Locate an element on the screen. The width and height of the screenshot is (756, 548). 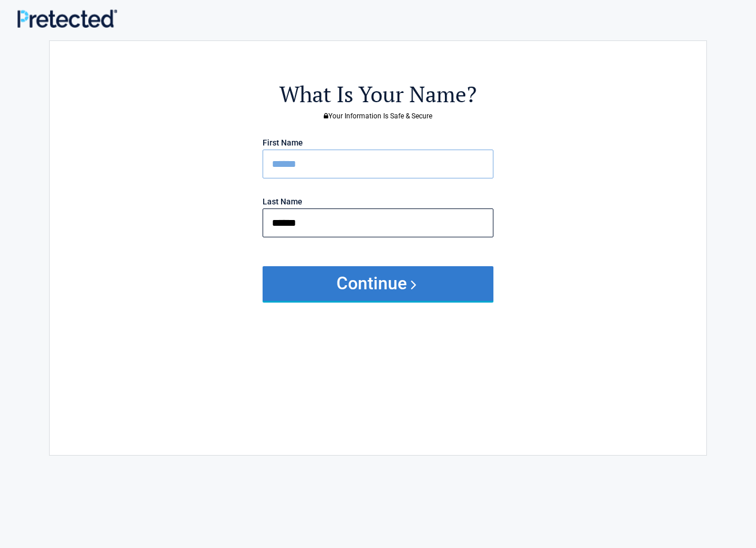
label: Last Name is located at coordinates (282, 202).